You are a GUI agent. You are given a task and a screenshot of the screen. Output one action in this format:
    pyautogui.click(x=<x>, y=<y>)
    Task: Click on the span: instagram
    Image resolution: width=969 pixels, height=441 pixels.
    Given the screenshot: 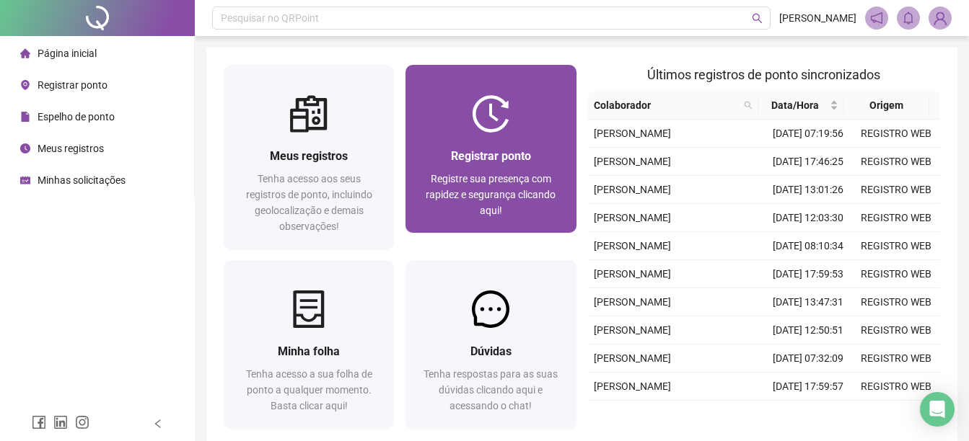 What is the action you would take?
    pyautogui.click(x=82, y=423)
    